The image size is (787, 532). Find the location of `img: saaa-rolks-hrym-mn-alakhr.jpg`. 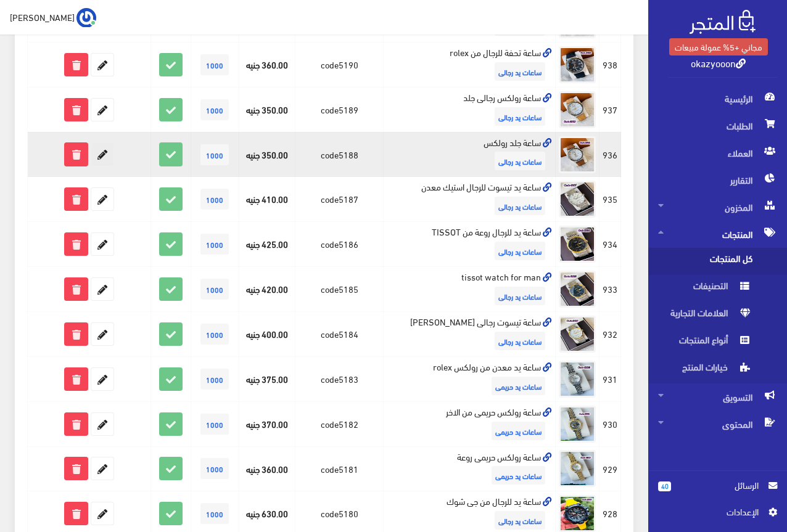

img: saaa-rolks-hrym-mn-alakhr.jpg is located at coordinates (577, 424).